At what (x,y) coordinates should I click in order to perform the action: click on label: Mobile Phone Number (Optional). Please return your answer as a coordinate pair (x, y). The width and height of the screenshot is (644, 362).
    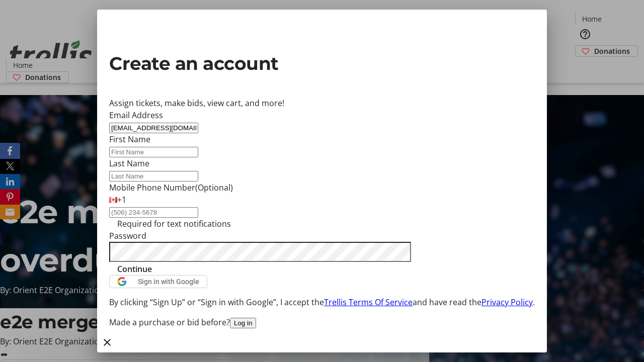
    Looking at the image, I should click on (171, 187).